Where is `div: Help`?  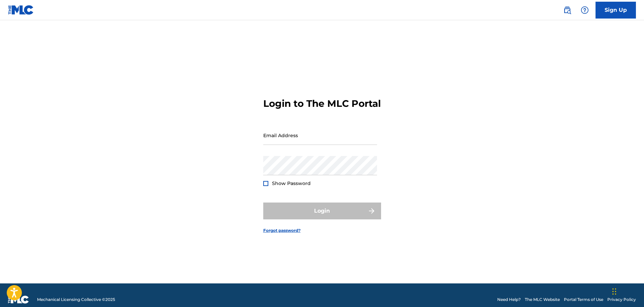
div: Help is located at coordinates (585, 10).